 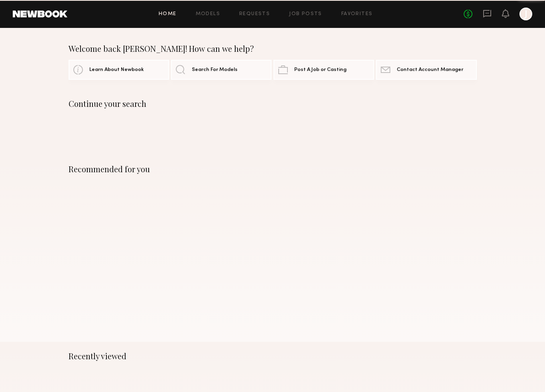 What do you see at coordinates (430, 70) in the screenshot?
I see `span: Contact Account Manager` at bounding box center [430, 70].